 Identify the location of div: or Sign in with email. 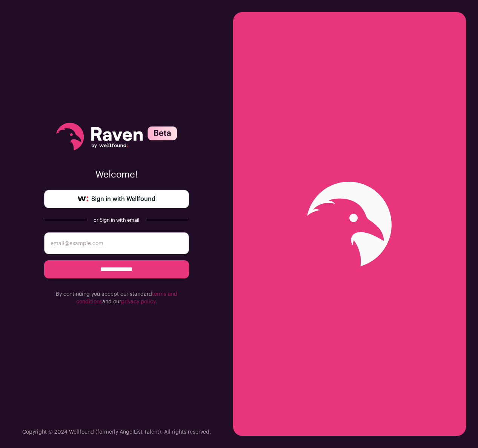
(117, 220).